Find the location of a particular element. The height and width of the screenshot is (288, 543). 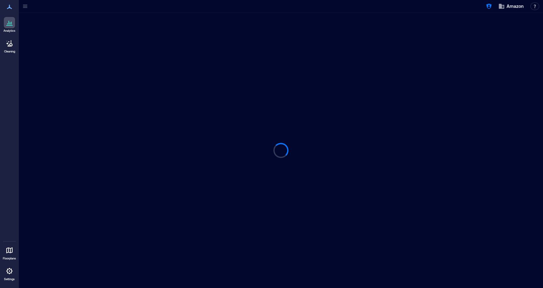

p: Analytics is located at coordinates (9, 31).